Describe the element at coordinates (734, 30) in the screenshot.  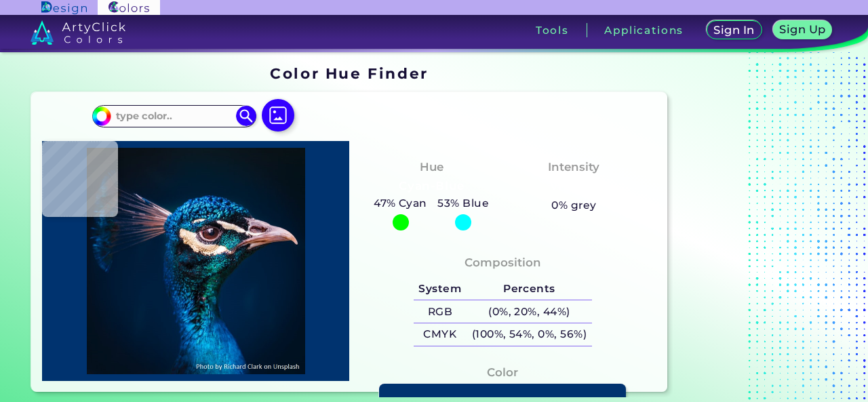
I see `a: Sign In` at that location.